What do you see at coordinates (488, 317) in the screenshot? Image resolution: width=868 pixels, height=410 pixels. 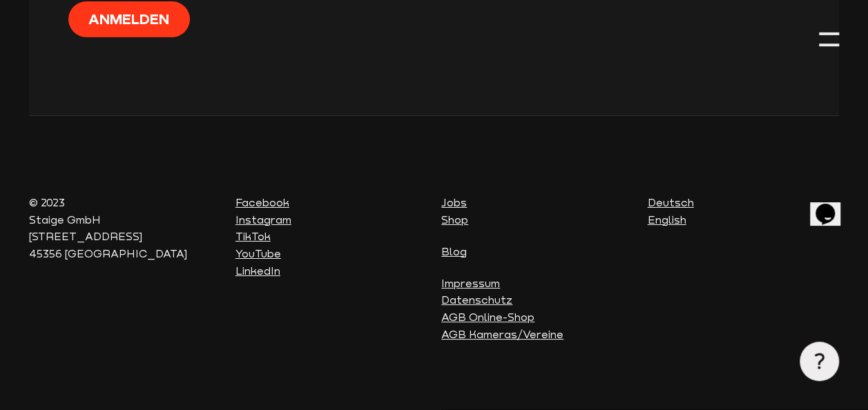 I see `a: AGB Online-Shop` at bounding box center [488, 317].